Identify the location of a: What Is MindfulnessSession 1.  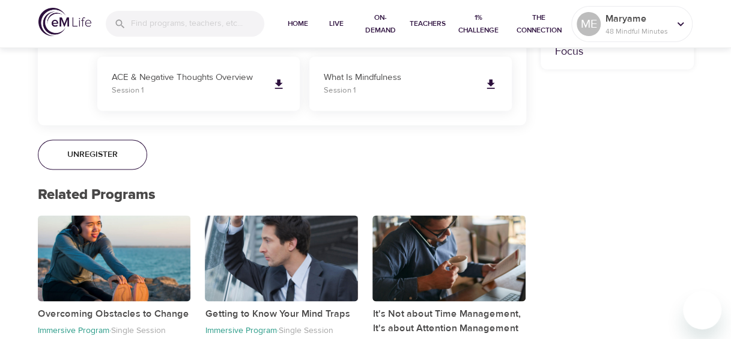
(410, 83).